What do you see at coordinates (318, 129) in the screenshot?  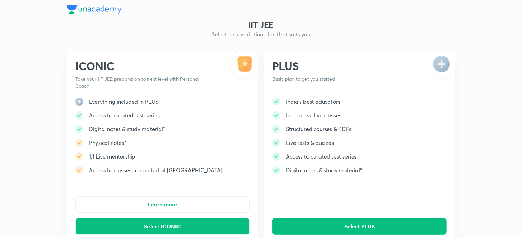 I see `h5: Structured courses & PDFs` at bounding box center [318, 129].